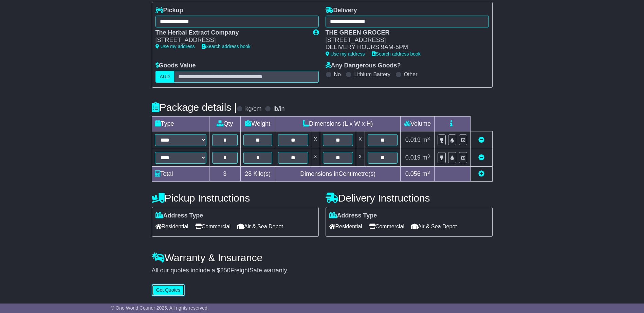 This screenshot has width=644, height=313. I want to click on div: THE GREEN GROCER, so click(404, 33).